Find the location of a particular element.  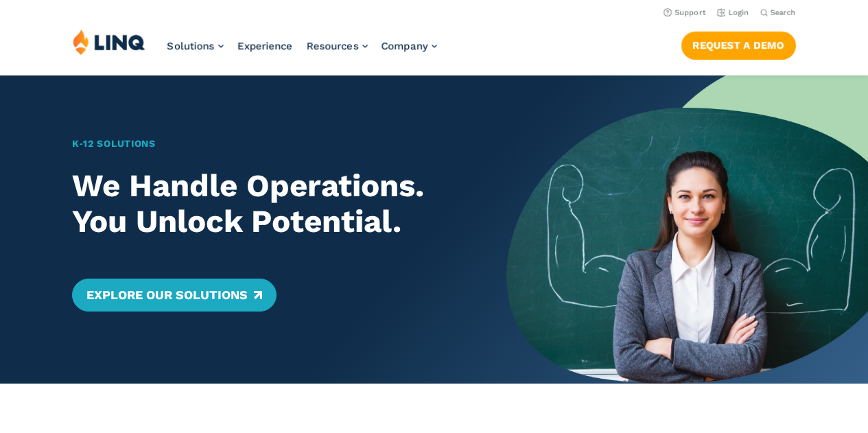

a: Solutions is located at coordinates (195, 46).